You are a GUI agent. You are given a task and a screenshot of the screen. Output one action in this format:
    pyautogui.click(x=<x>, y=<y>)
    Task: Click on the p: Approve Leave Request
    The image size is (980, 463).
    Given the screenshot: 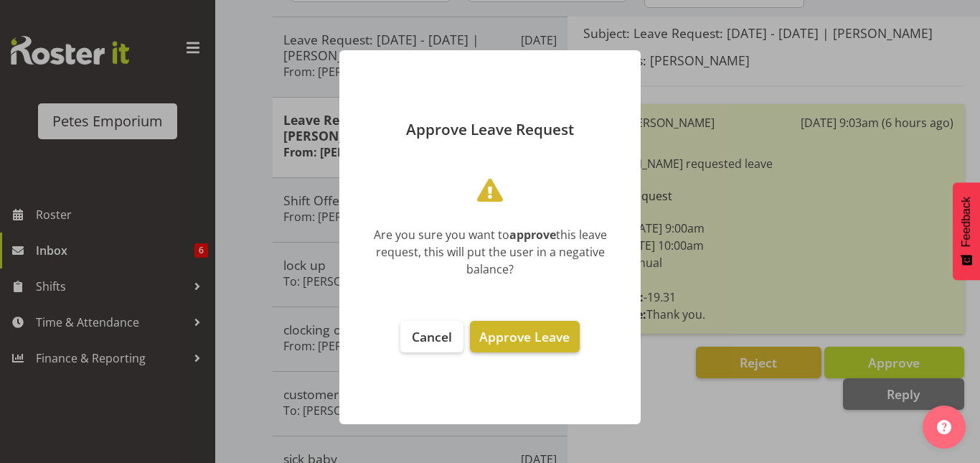 What is the action you would take?
    pyautogui.click(x=490, y=129)
    